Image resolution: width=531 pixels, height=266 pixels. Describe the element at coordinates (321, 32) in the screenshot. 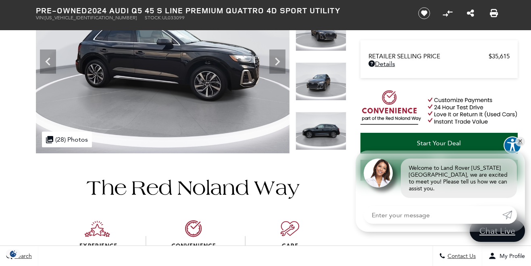

I see `img: Used 2024 Brilliant Black Audi 45 S line Premium image 3` at that location.